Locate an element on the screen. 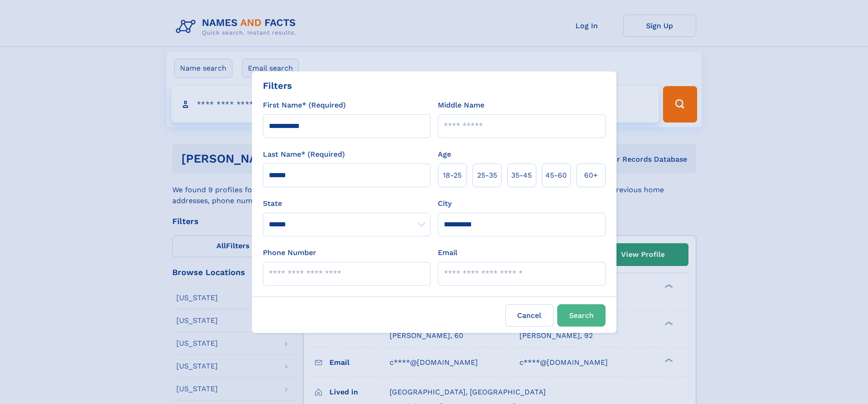  label: Email is located at coordinates (448, 253).